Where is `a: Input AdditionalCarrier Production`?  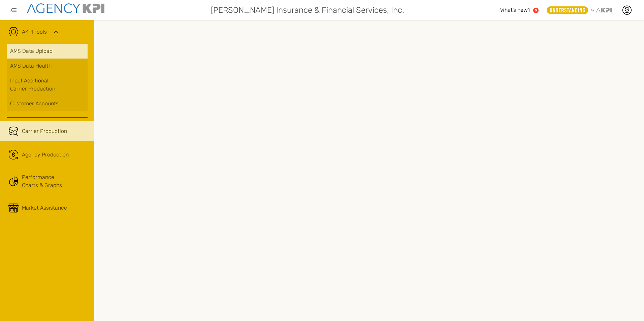
a: Input AdditionalCarrier Production is located at coordinates (47, 85).